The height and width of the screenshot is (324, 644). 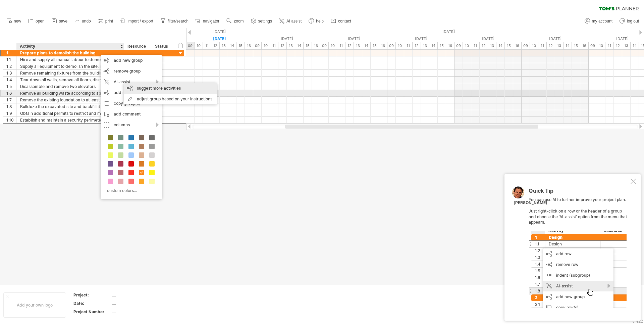 I want to click on a: import / export, so click(x=137, y=21).